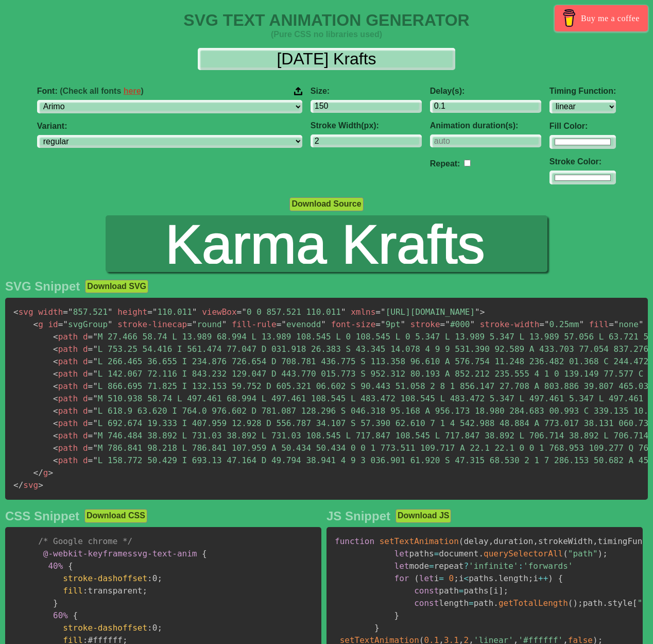 The image size is (653, 644). Describe the element at coordinates (533, 603) in the screenshot. I see `span: getTotalLength` at that location.